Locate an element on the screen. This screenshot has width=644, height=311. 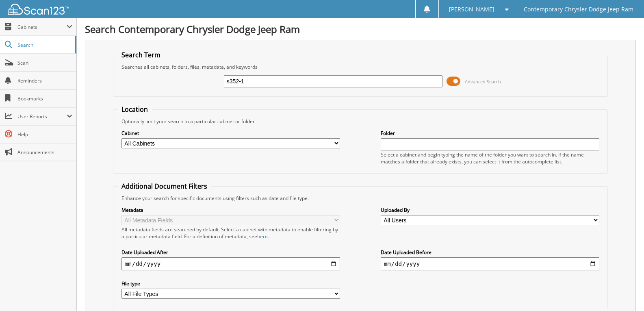
div: Chat Widget is located at coordinates (624, 291).